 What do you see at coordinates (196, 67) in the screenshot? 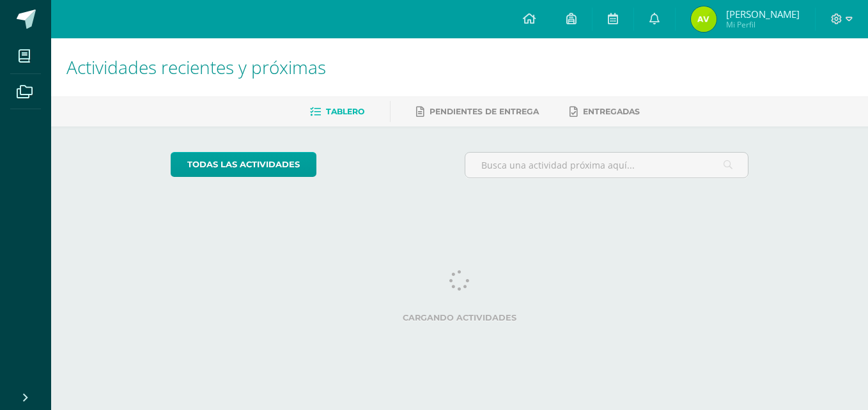
I see `span: Actividades recientes y próximas` at bounding box center [196, 67].